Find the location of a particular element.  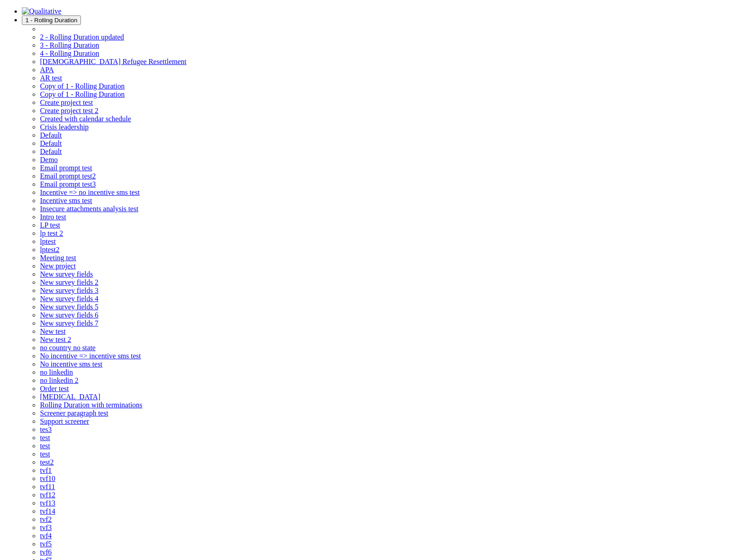

a: LP test is located at coordinates (50, 225).